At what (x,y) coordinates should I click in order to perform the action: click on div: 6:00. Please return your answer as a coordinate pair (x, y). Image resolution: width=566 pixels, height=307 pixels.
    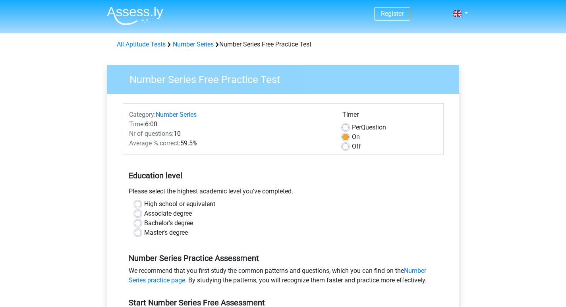
    Looking at the image, I should click on (229, 124).